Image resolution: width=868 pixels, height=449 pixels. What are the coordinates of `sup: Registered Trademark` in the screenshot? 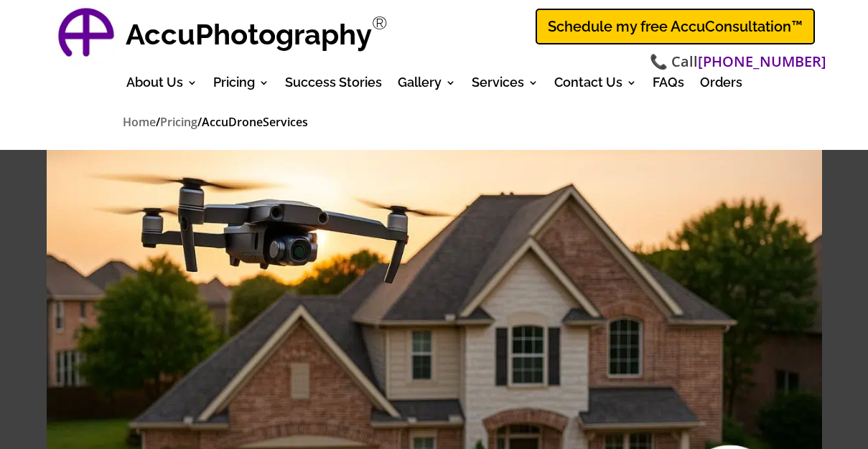 It's located at (380, 23).